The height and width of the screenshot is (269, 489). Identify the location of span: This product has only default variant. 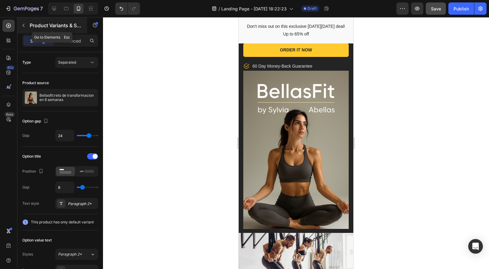
(62, 222).